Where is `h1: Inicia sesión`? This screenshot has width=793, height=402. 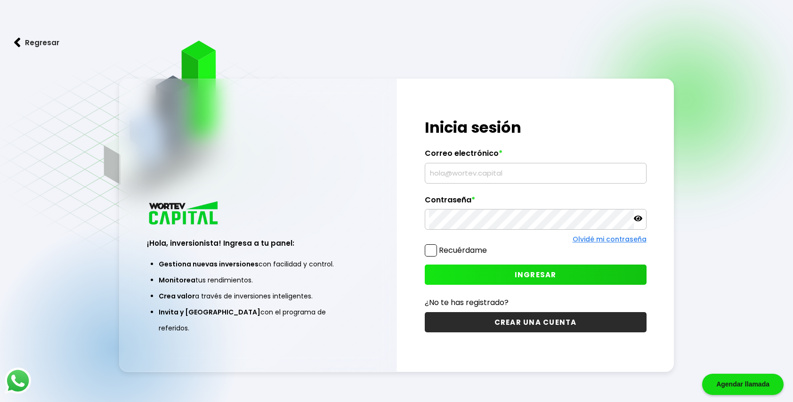 h1: Inicia sesión is located at coordinates (536, 128).